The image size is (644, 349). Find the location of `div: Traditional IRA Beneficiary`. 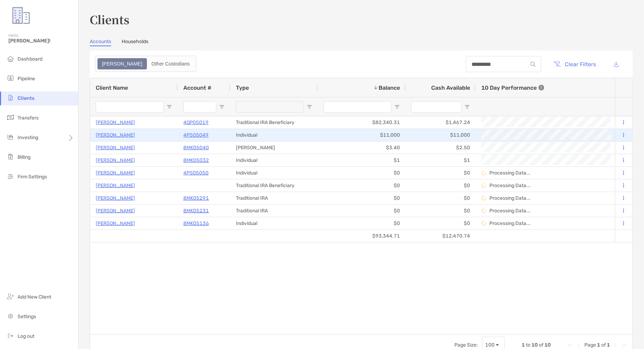

div: Traditional IRA Beneficiary is located at coordinates (274, 186).